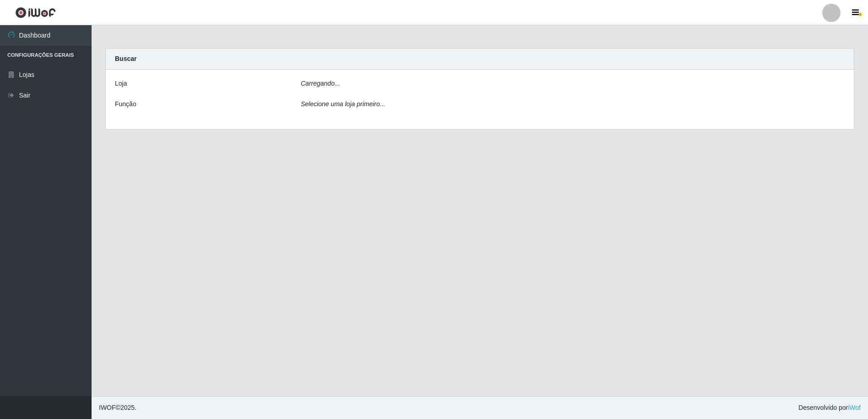  I want to click on span: IWOF, so click(107, 408).